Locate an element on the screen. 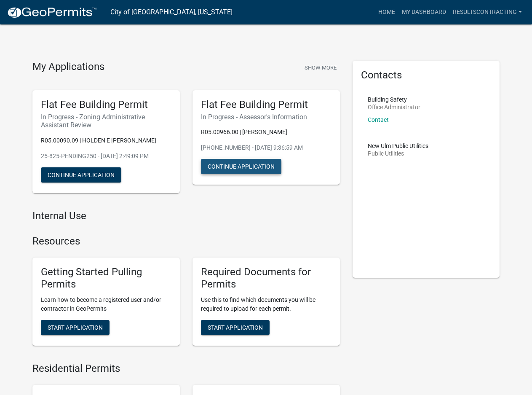  h5: Getting Started Pulling Permits is located at coordinates (106, 278).